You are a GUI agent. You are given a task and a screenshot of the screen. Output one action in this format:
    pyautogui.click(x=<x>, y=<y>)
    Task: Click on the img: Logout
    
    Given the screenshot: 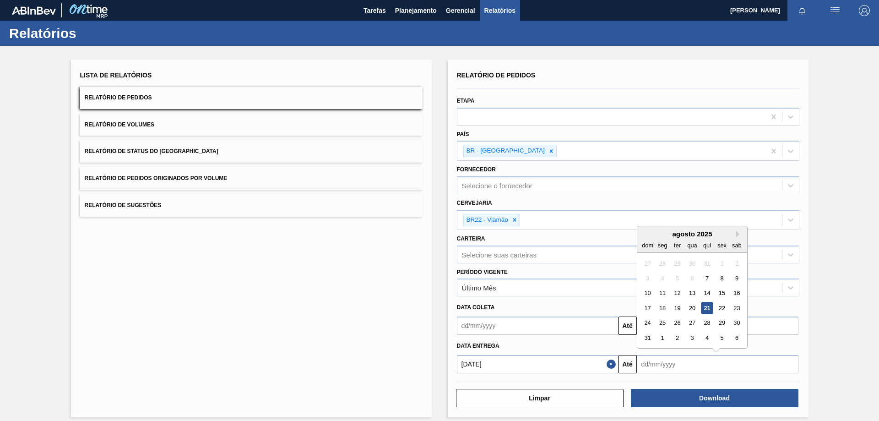 What is the action you would take?
    pyautogui.click(x=865, y=11)
    